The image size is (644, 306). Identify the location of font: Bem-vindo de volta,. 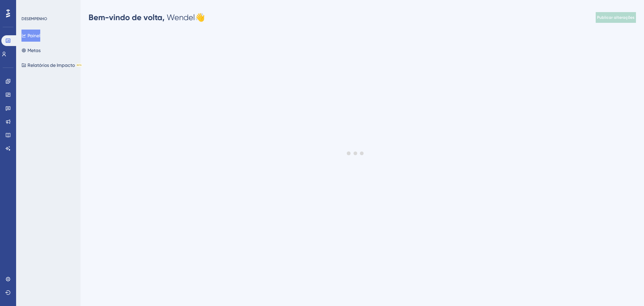
(126, 17).